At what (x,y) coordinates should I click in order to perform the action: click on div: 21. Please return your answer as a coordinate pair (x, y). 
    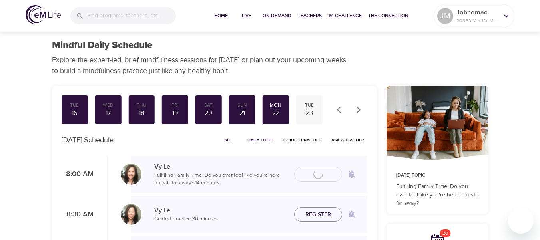
    Looking at the image, I should click on (242, 113).